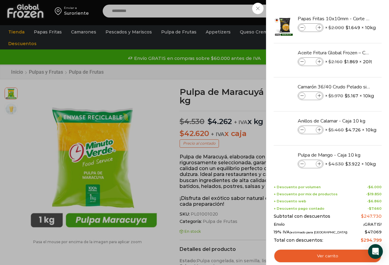 This screenshot has height=265, width=389. Describe the element at coordinates (371, 216) in the screenshot. I see `bdi: 247.730` at that location.